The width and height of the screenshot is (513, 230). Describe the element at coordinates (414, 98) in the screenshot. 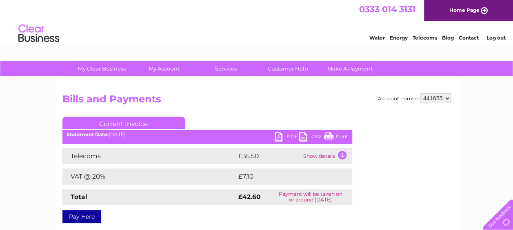

I see `div: Account number` at that location.